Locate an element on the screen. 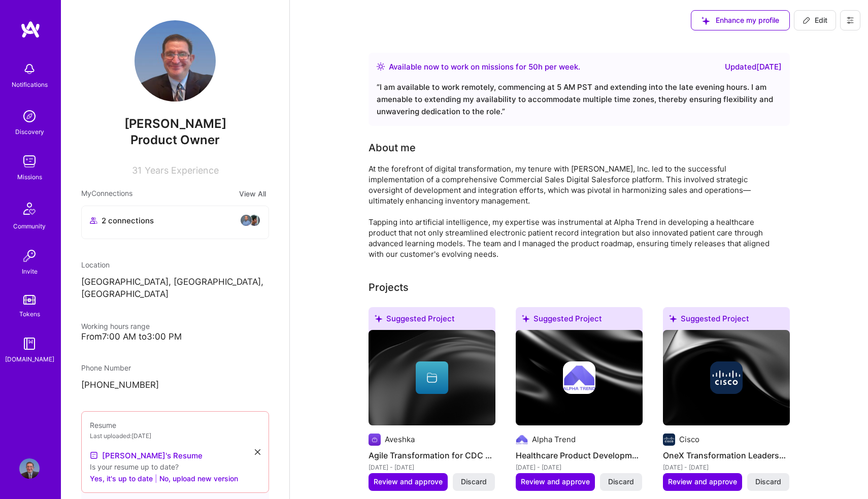 The height and width of the screenshot is (499, 868). div: Tell us a little about yourself is located at coordinates (392, 148).